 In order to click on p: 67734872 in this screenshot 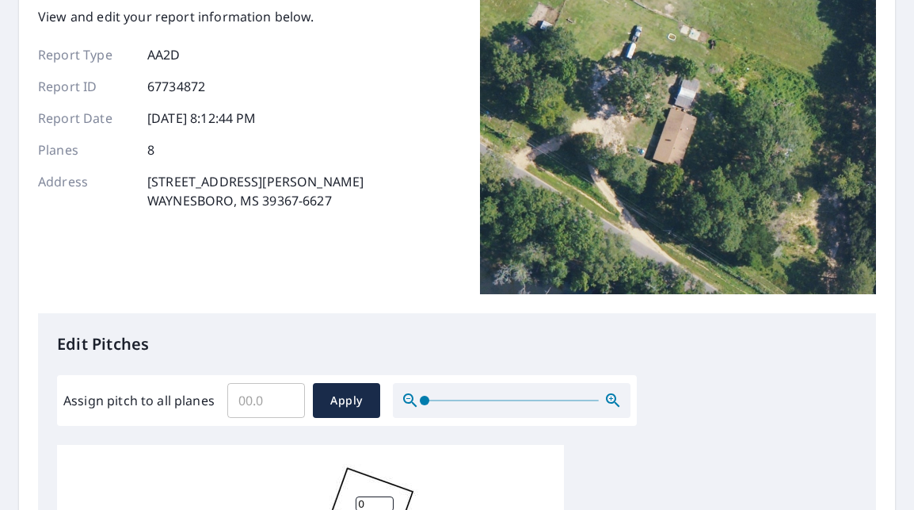, I will do `click(176, 86)`.